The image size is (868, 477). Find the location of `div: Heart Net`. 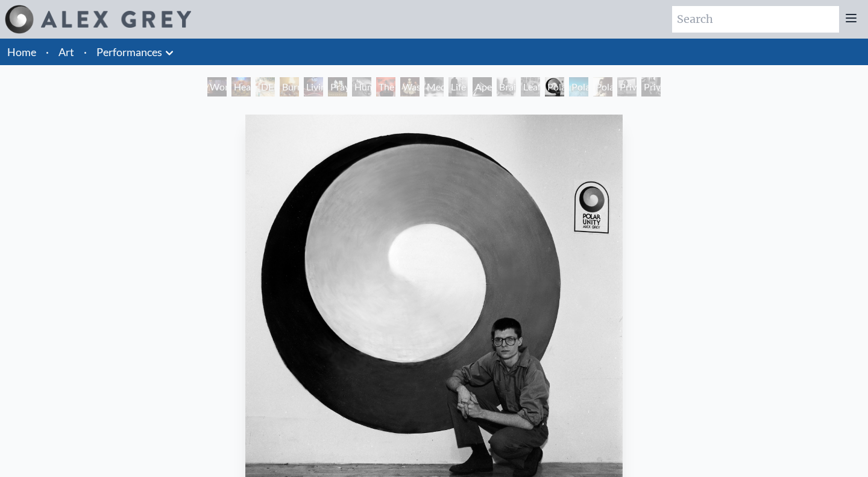

div: Heart Net is located at coordinates (241, 87).